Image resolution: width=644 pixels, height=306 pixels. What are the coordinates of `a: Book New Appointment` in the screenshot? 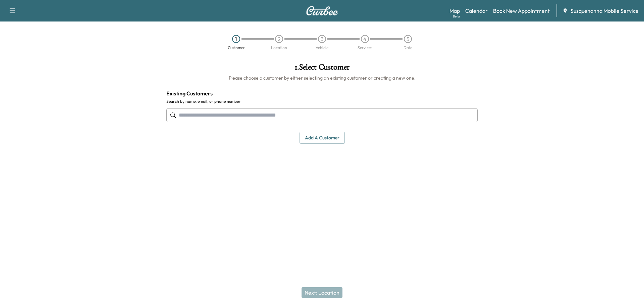 It's located at (521, 11).